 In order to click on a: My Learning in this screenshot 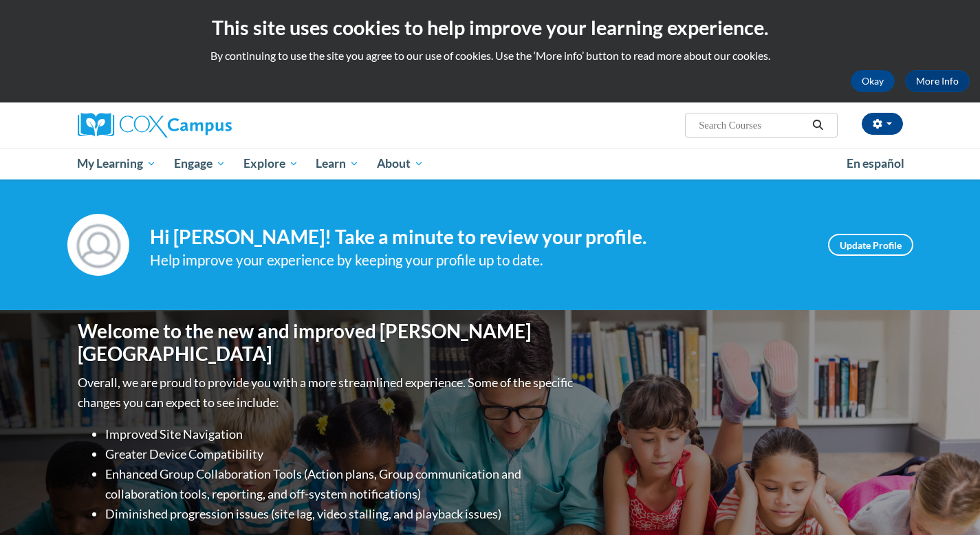, I will do `click(117, 164)`.